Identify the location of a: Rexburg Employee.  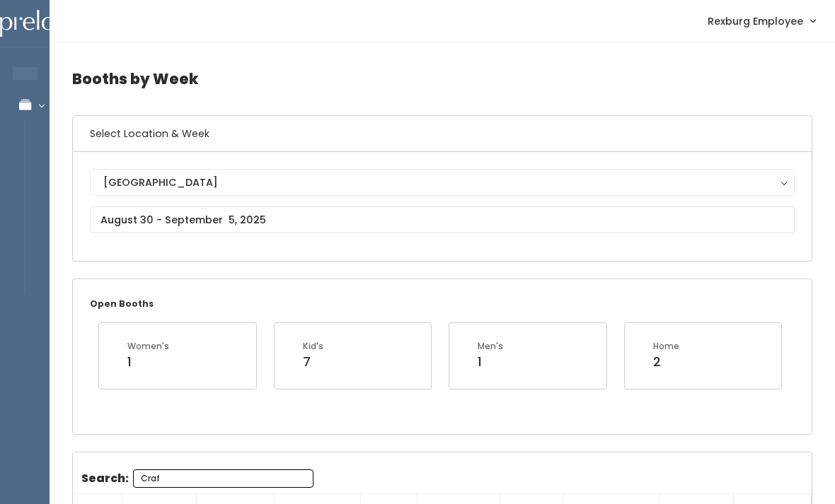
(761, 20).